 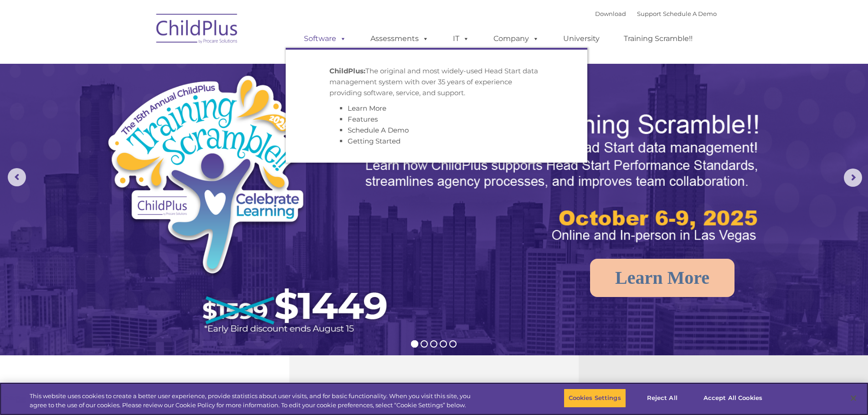 What do you see at coordinates (516, 38) in the screenshot?
I see `a: Company` at bounding box center [516, 38].